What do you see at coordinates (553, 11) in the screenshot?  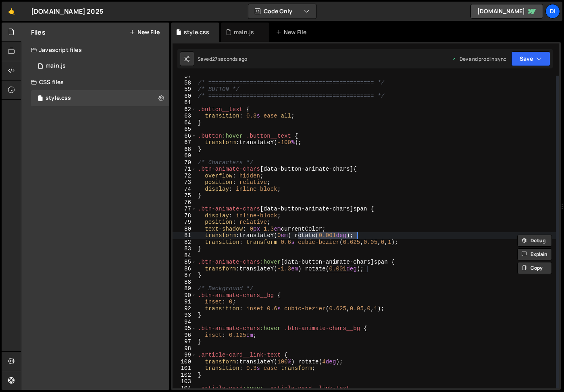 I see `div: Di` at bounding box center [553, 11].